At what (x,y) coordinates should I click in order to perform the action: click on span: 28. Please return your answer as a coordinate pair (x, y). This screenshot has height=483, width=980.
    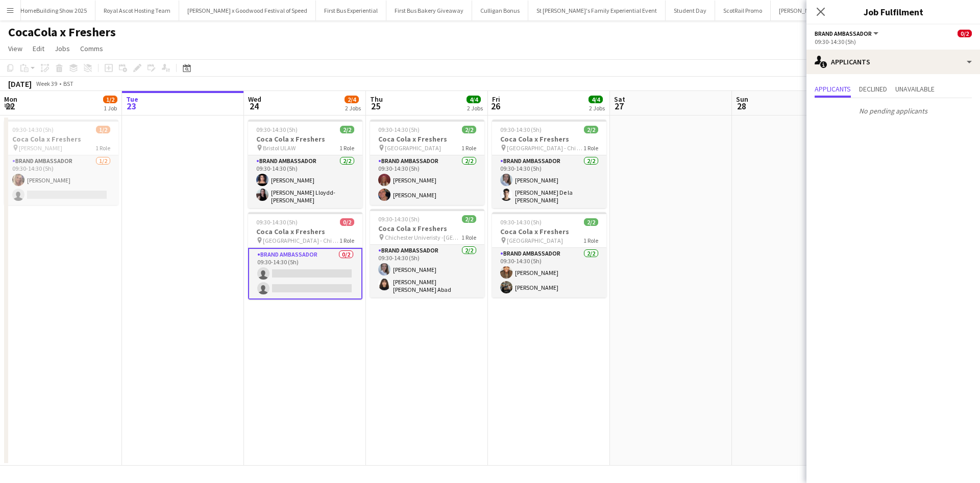
    Looking at the image, I should click on (741, 106).